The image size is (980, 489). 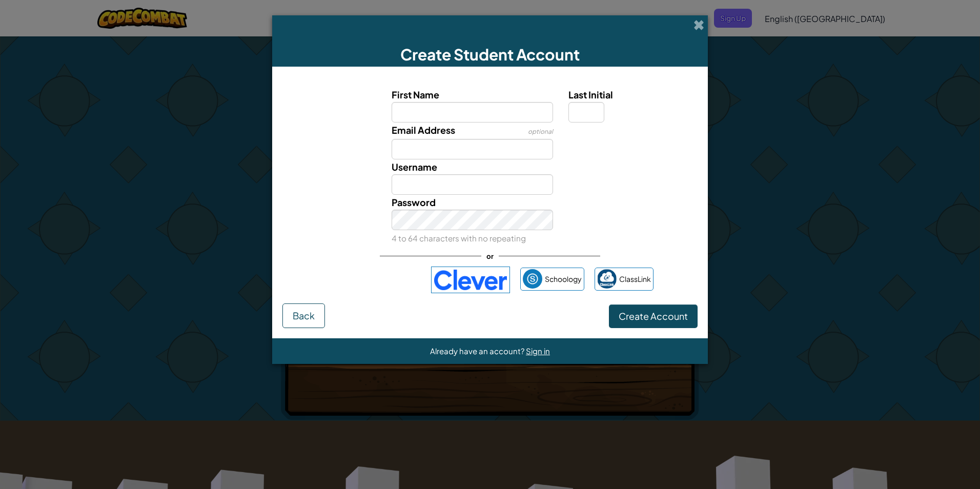 What do you see at coordinates (424, 129) in the screenshot?
I see `span: Email Address` at bounding box center [424, 129].